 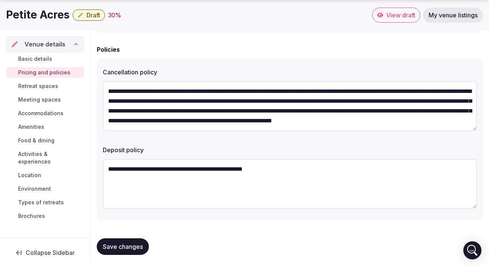 What do you see at coordinates (31, 127) in the screenshot?
I see `span: Amenities` at bounding box center [31, 127].